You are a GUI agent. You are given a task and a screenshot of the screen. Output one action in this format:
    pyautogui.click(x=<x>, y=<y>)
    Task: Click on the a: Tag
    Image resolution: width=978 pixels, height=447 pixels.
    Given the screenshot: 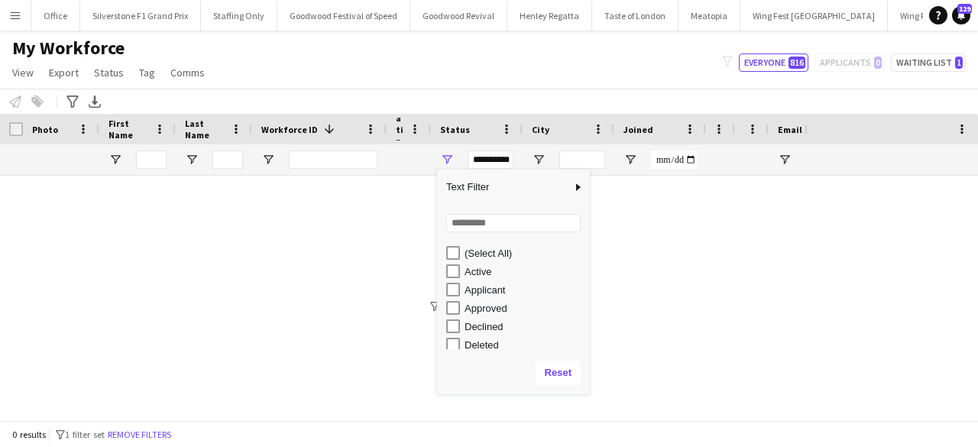 What is the action you would take?
    pyautogui.click(x=147, y=73)
    